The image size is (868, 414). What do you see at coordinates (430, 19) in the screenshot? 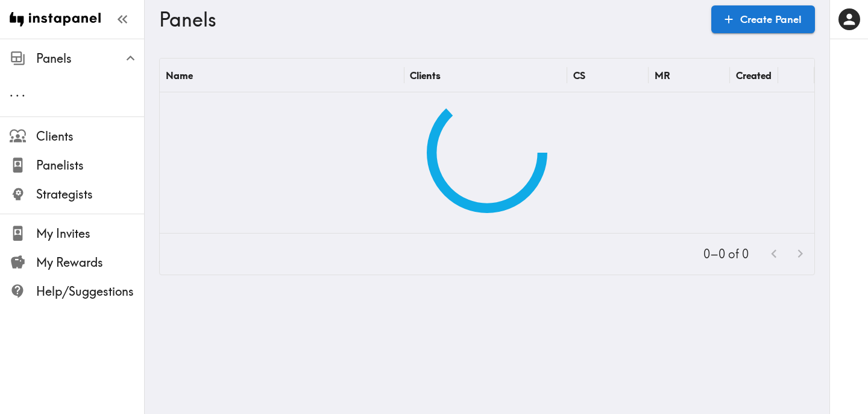
I see `h3: Panels` at bounding box center [430, 19].